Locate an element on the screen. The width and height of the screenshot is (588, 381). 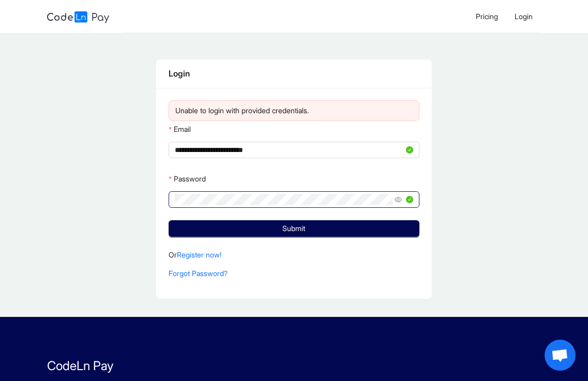
span: eye is located at coordinates (398, 199).